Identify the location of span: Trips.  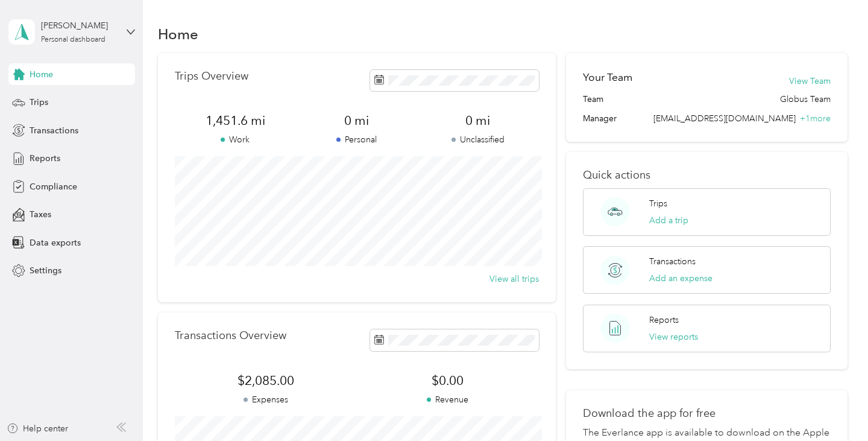
(39, 102).